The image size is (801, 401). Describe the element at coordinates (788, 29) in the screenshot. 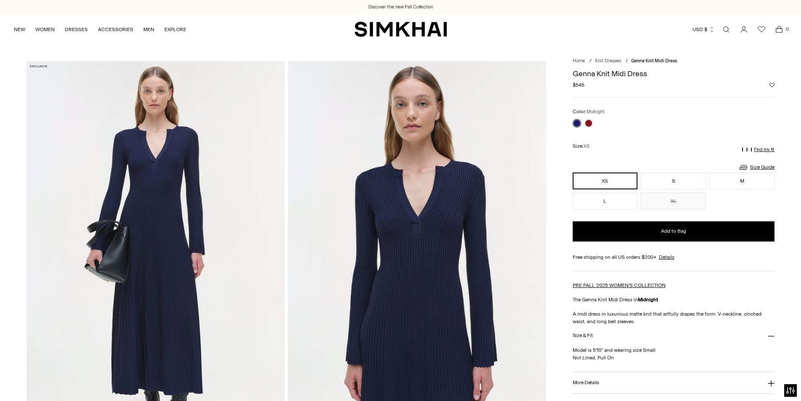

I see `span: 0` at that location.